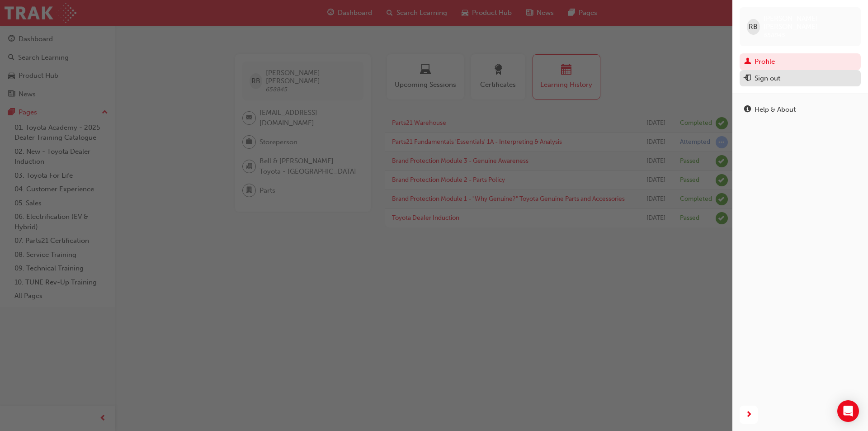 The image size is (868, 431). I want to click on button: Sign out, so click(800, 78).